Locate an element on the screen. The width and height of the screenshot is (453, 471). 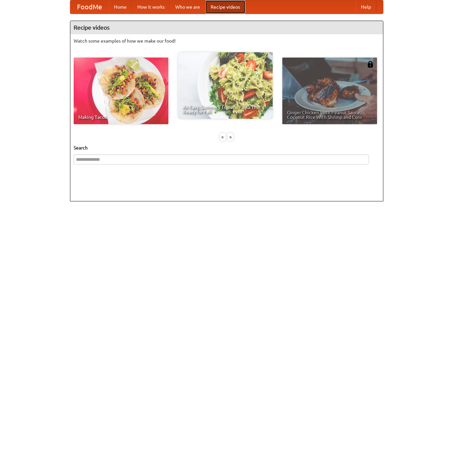
span: An Easy, Summery Tomato Pasta That's Ready for Fall is located at coordinates (225, 110).